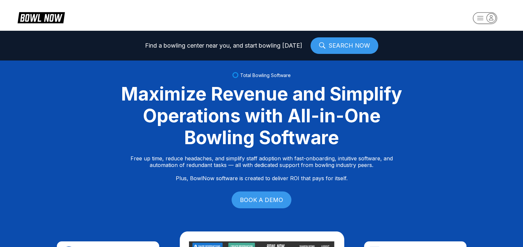 This screenshot has width=523, height=247. I want to click on a: SEARCH NOW, so click(344, 46).